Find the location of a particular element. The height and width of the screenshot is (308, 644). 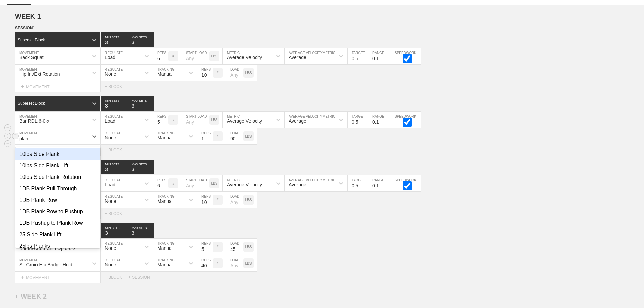

div: 1DB Pushup to Plank Row is located at coordinates (58, 223).